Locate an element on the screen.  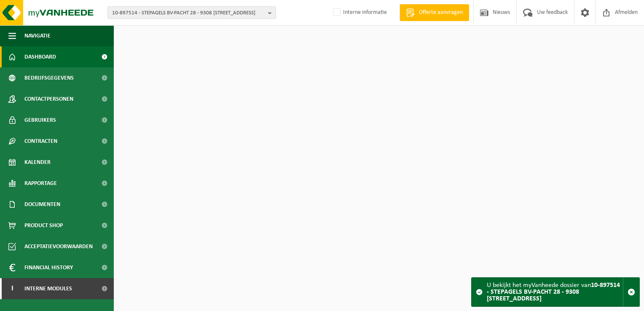
span: Interne modules is located at coordinates (48, 289).